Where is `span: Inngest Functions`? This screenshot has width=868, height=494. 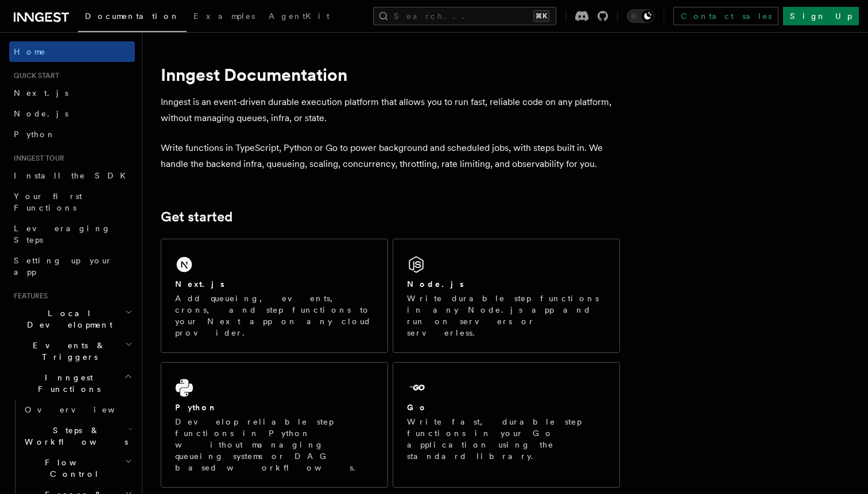 span: Inngest Functions is located at coordinates (66, 383).